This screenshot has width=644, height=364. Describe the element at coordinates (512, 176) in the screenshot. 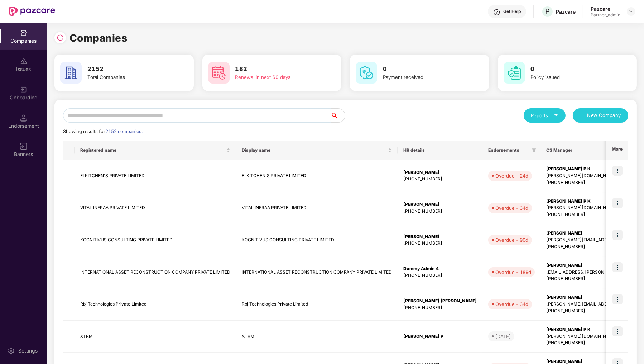

I see `div: Overdue - 24d` at that location.